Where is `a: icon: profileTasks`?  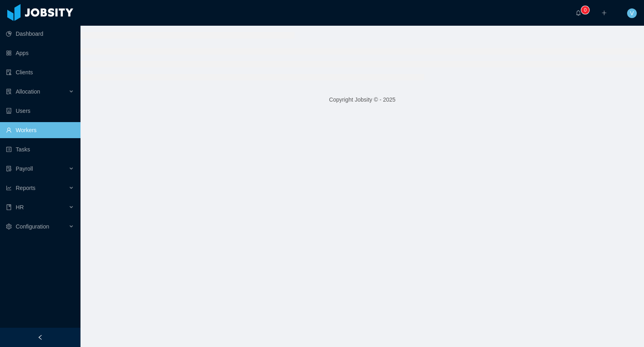
a: icon: profileTasks is located at coordinates (40, 149).